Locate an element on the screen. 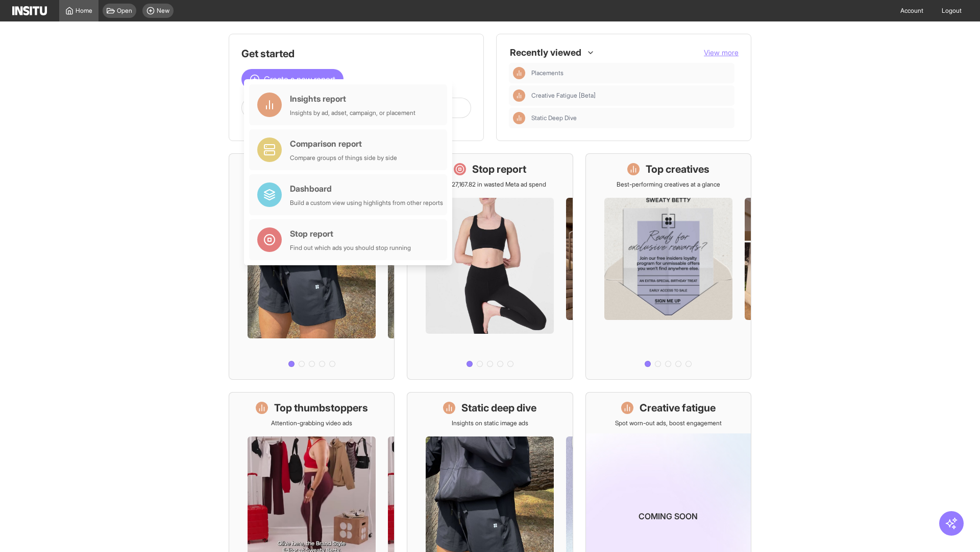 The width and height of the screenshot is (980, 552). a: Stop reportSave £27,167.82 in wasted Meta ad spend is located at coordinates (490, 266).